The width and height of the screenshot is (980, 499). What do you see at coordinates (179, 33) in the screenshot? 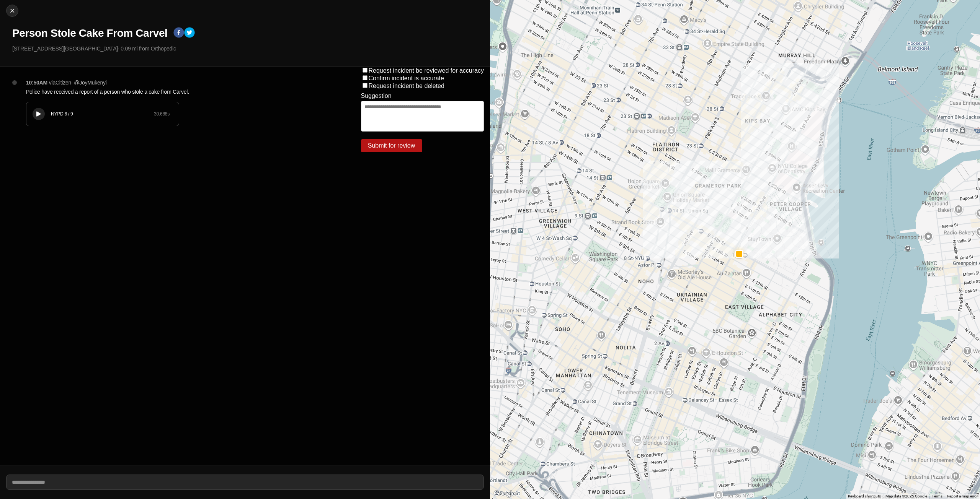
I see `button: facebook` at bounding box center [179, 33].